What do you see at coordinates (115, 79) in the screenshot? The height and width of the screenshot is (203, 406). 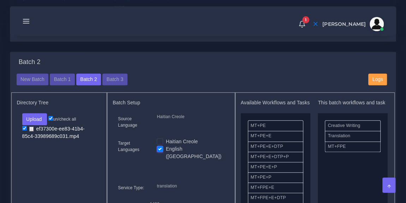 I see `button: Batch 3` at bounding box center [115, 79].